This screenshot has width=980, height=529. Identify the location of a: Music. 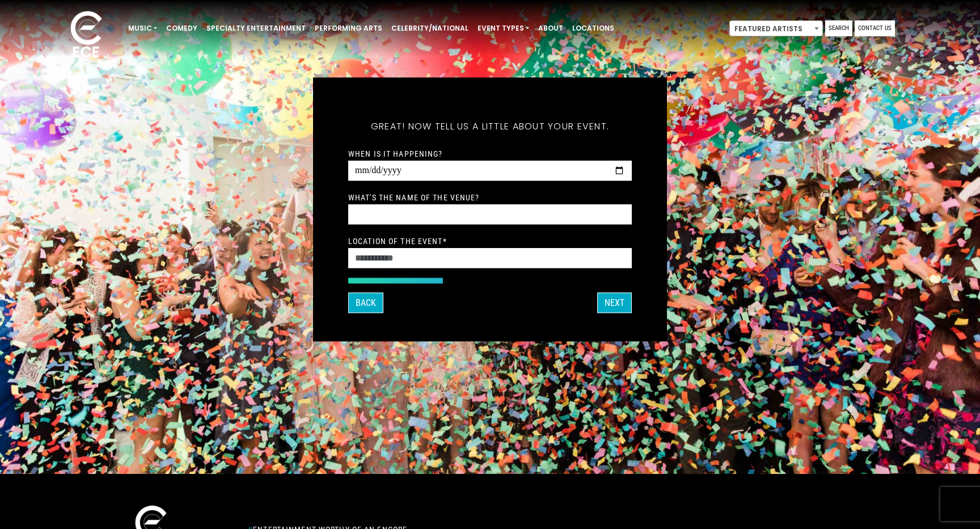
(142, 28).